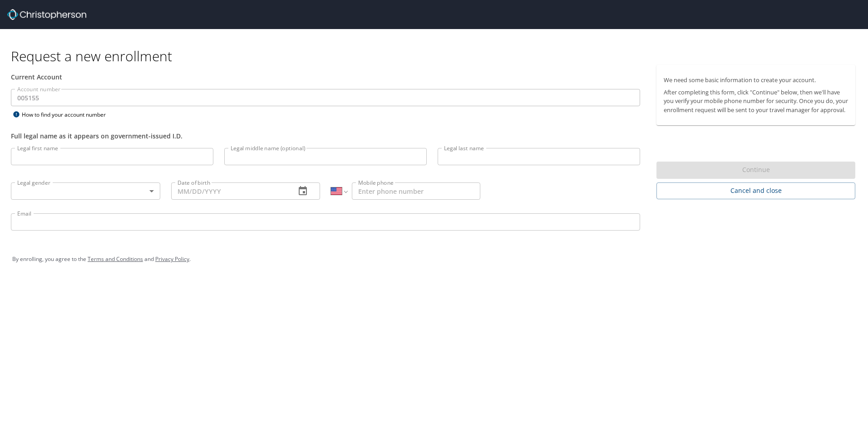 The width and height of the screenshot is (868, 433). Describe the element at coordinates (325, 135) in the screenshot. I see `div: Full legal name as it appears on government-issued I.D.` at that location.